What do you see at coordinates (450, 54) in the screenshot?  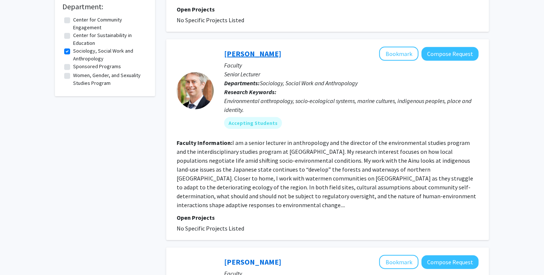 I see `button: Compose Request to Chris Loy` at bounding box center [450, 54].